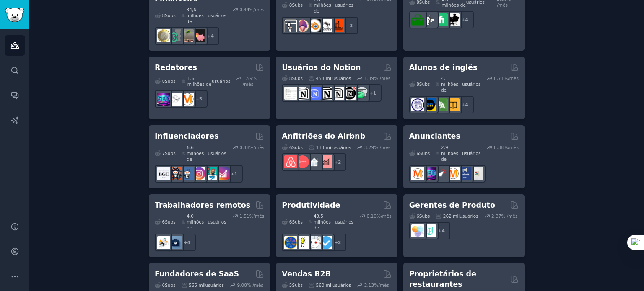 The height and width of the screenshot is (291, 644). I want to click on font: 4,1 milhões de, so click(450, 84).